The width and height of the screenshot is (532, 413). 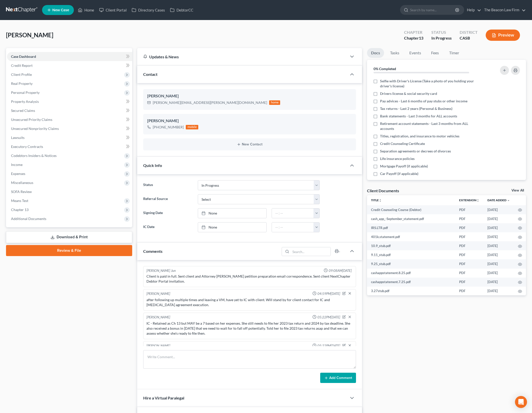 What do you see at coordinates (404, 166) in the screenshot?
I see `span: Mortgage Payoff (if applicable)` at bounding box center [404, 166].